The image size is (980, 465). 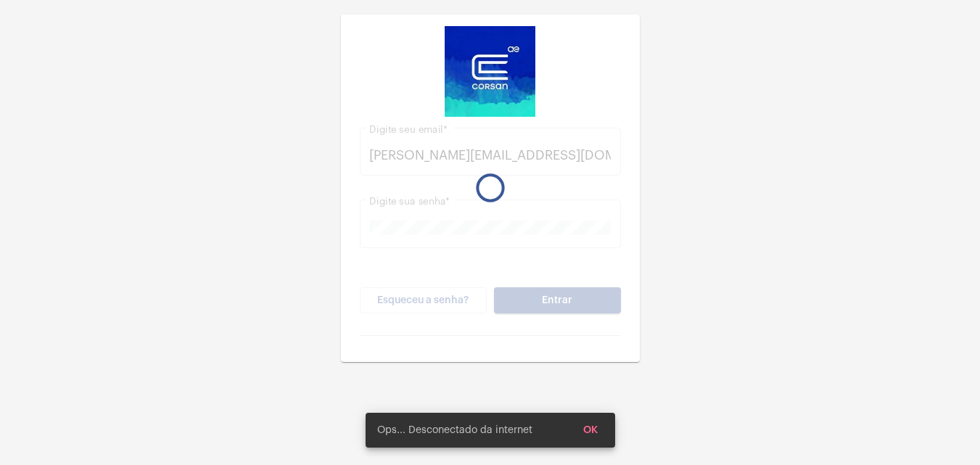 I want to click on span: OK, so click(x=591, y=430).